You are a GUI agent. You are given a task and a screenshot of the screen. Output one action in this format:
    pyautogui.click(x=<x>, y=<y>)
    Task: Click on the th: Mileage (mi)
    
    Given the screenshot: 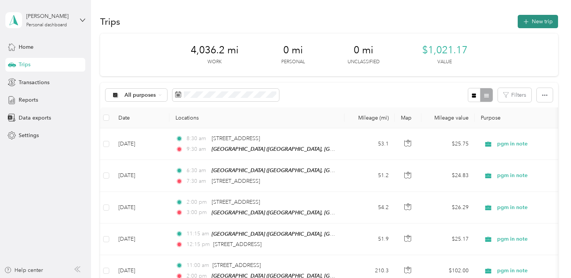 What is the action you would take?
    pyautogui.click(x=370, y=118)
    